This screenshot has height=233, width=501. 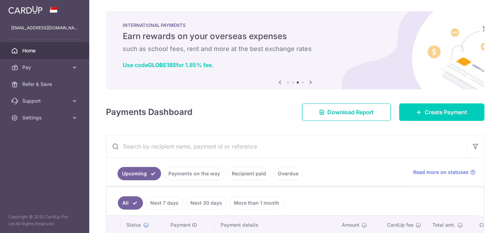 What do you see at coordinates (25, 10) in the screenshot?
I see `img: CardUp` at bounding box center [25, 10].